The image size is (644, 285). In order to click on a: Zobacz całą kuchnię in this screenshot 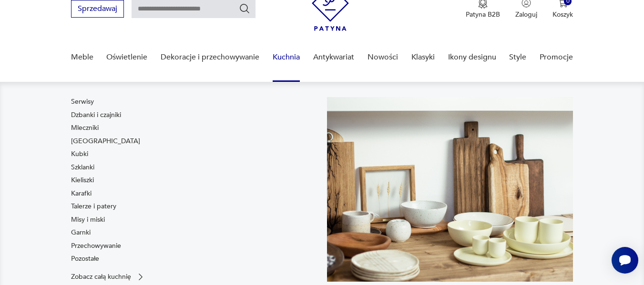, I will do `click(108, 277)`.